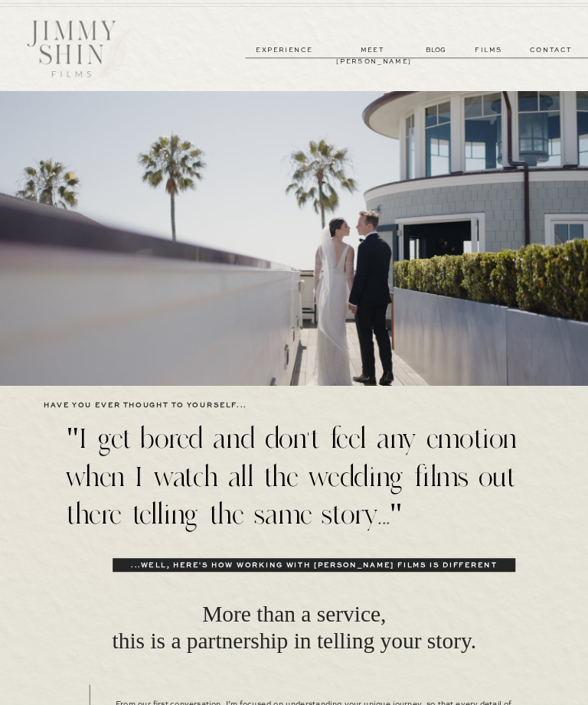 The height and width of the screenshot is (705, 588). Describe the element at coordinates (284, 50) in the screenshot. I see `p: experience` at that location.